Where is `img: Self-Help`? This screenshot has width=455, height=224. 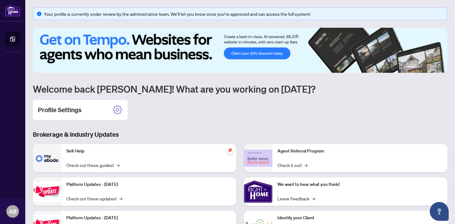 img: Self-Help is located at coordinates (47, 159).